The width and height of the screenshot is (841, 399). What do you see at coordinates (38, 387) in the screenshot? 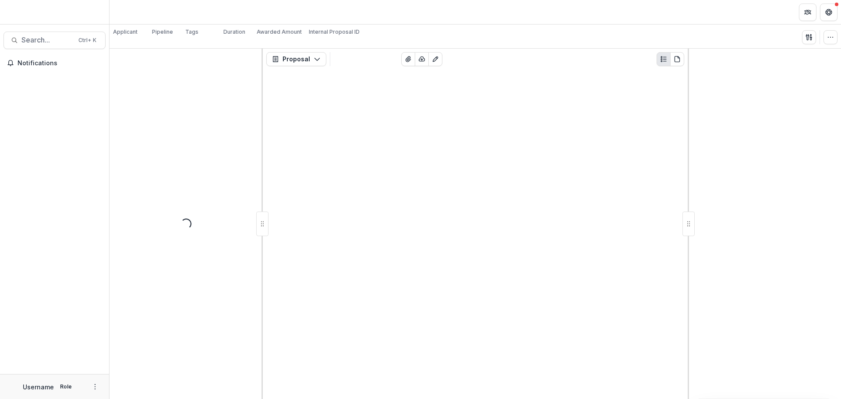
I see `p: Username` at bounding box center [38, 387].